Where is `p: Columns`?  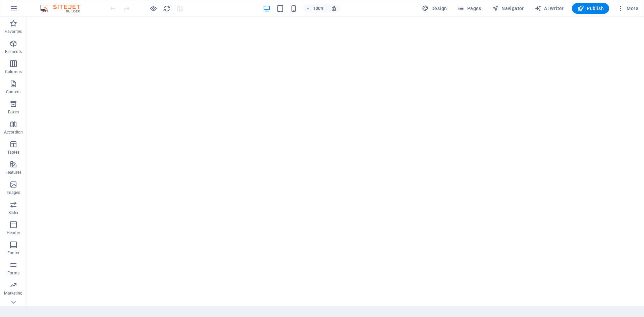
p: Columns is located at coordinates (14, 72).